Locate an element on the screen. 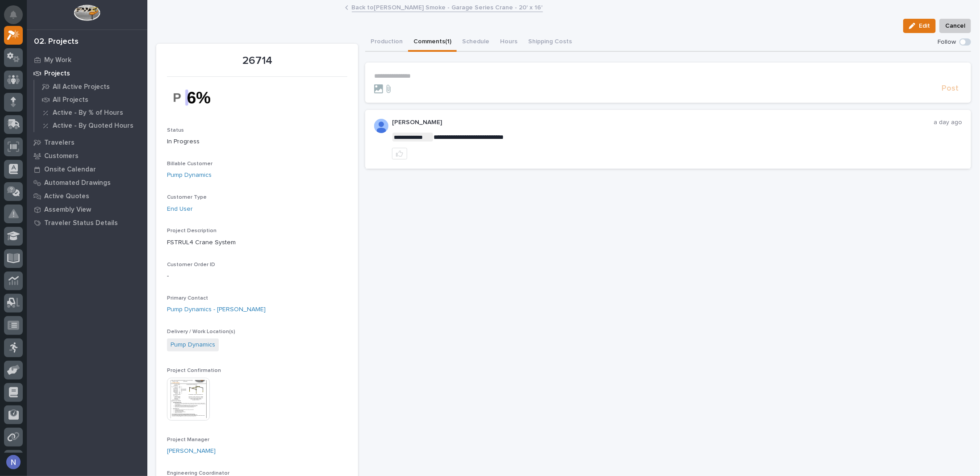 This screenshot has height=476, width=980. p: 26714 is located at coordinates (257, 61).